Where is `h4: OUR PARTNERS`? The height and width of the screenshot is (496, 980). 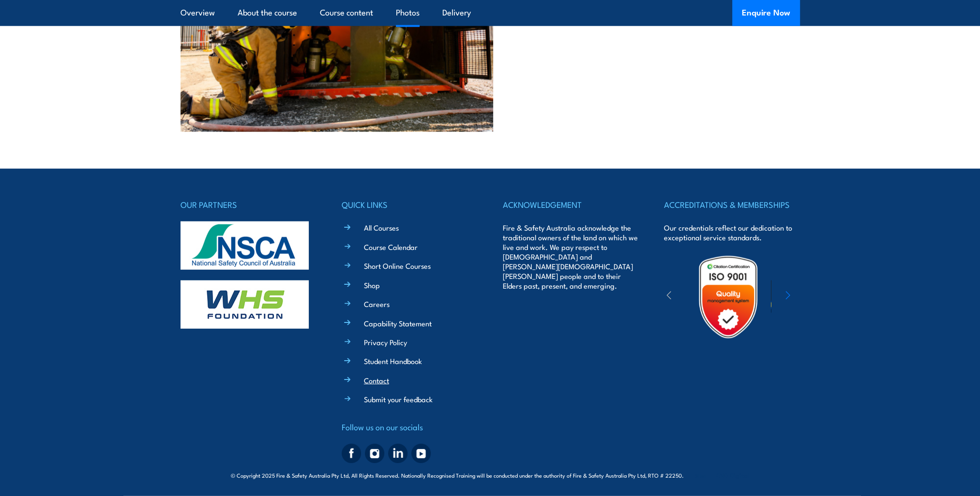
h4: OUR PARTNERS is located at coordinates (248, 204).